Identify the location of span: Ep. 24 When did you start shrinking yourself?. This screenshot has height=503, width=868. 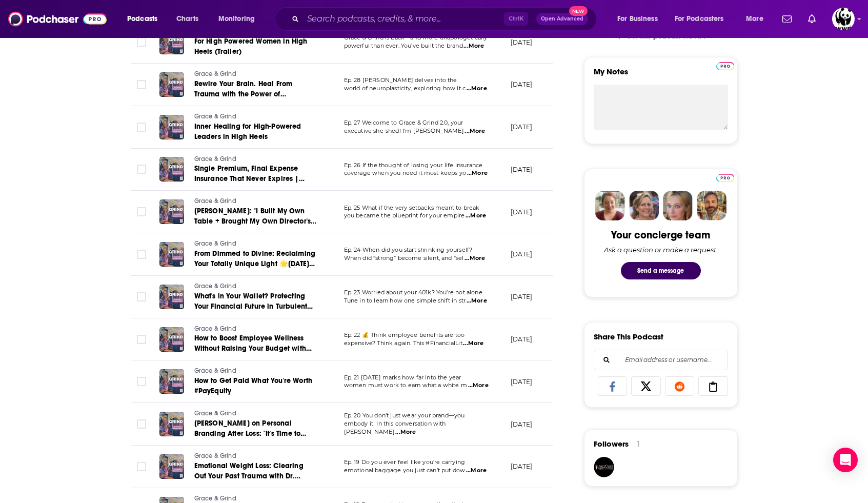
(408, 250).